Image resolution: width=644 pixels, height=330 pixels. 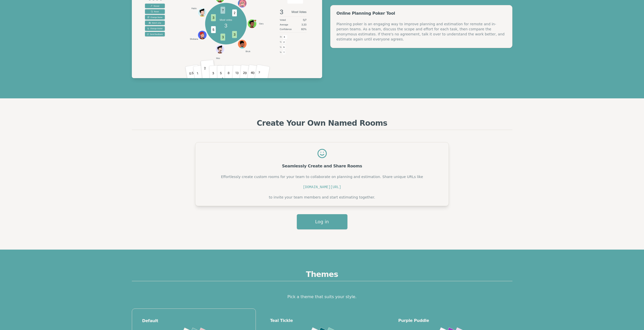 I want to click on p: Pick a theme that suits your style., so click(x=322, y=297).